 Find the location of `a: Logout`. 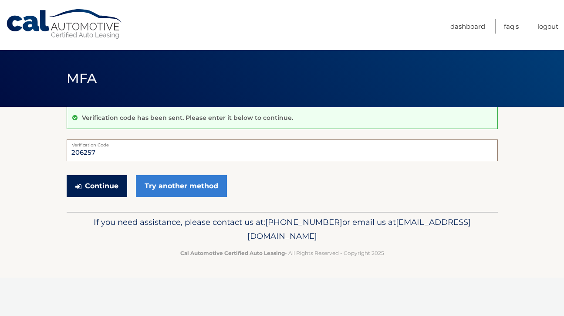

a: Logout is located at coordinates (548, 26).